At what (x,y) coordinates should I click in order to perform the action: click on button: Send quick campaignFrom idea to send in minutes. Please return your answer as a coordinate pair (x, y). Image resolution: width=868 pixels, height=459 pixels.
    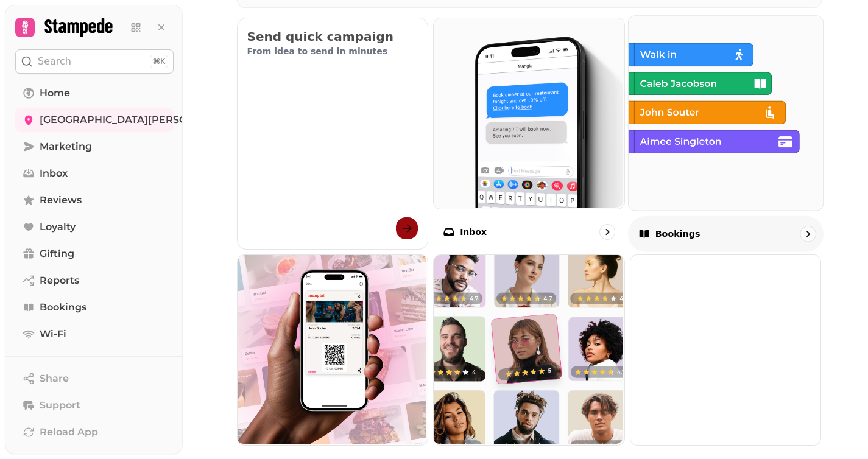
    Looking at the image, I should click on (333, 133).